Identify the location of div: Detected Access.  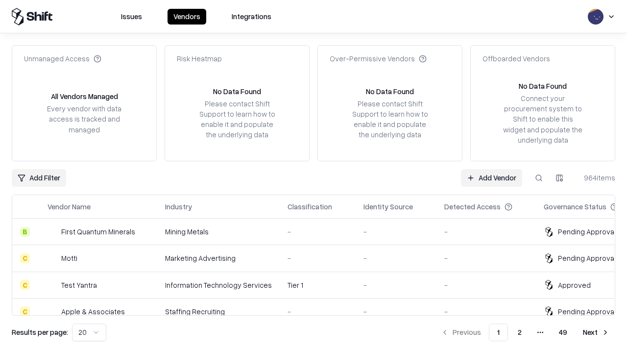
(472, 206).